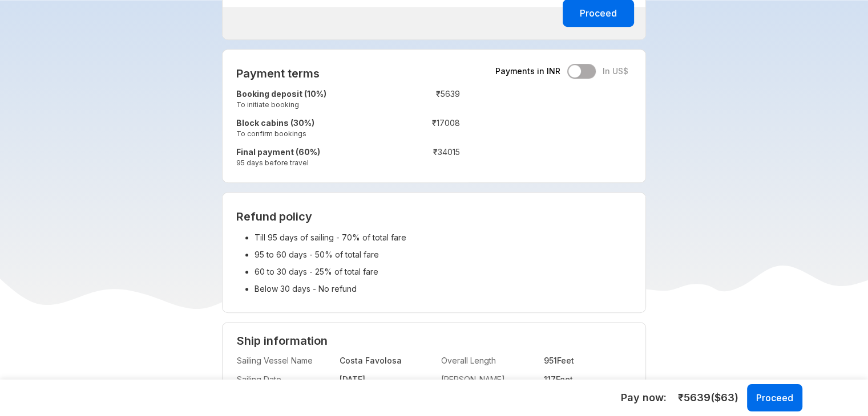 The image size is (868, 416). I want to click on span: Sailing Date, so click(288, 379).